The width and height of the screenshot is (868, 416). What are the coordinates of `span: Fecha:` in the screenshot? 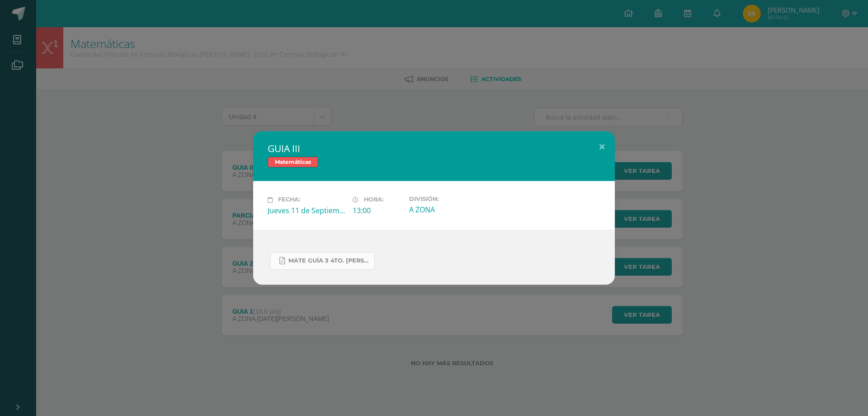 It's located at (289, 200).